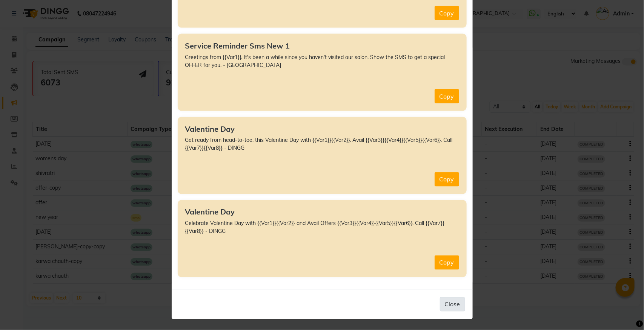 Image resolution: width=644 pixels, height=330 pixels. I want to click on p: Get ready from head-to-toe, this Valentine Day with {{Var1}}{{Var2}}. Avail {{Var3}}{{Var4}}{{Var..., so click(322, 144).